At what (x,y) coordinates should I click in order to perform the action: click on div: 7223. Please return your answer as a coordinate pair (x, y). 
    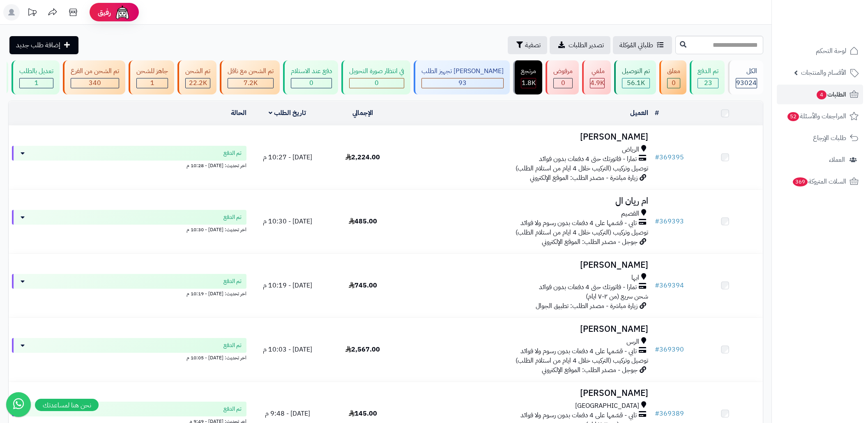
    Looking at the image, I should click on (250, 83).